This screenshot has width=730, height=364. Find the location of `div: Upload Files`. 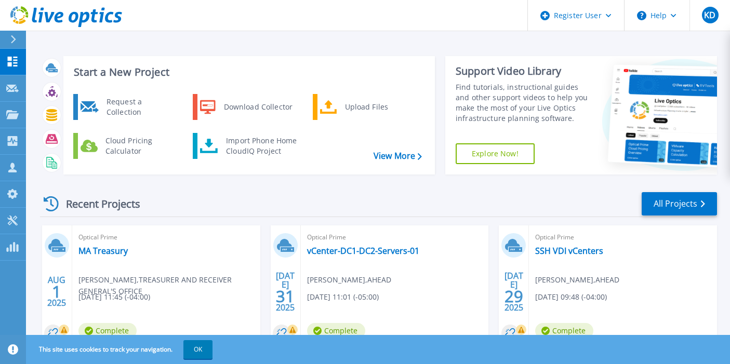

div: Upload Files is located at coordinates (378, 107).